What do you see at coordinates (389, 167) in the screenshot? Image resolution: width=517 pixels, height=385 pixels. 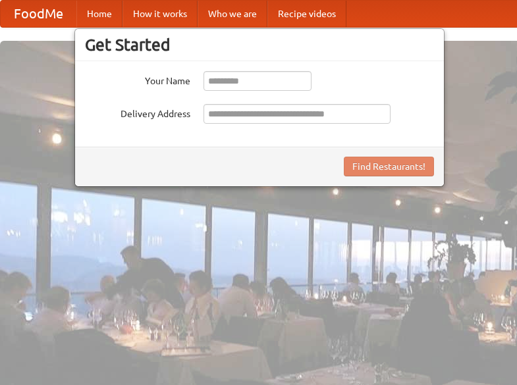 I see `button: Find Restaurants!` at bounding box center [389, 167].